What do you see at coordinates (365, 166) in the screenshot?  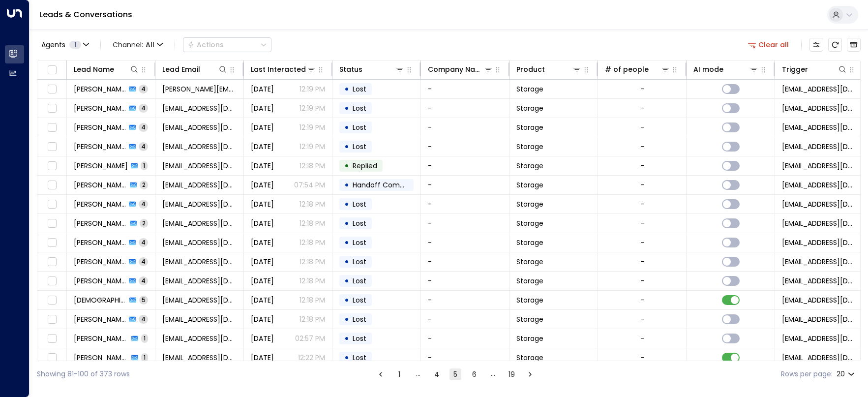 I see `span: Replied` at bounding box center [365, 166].